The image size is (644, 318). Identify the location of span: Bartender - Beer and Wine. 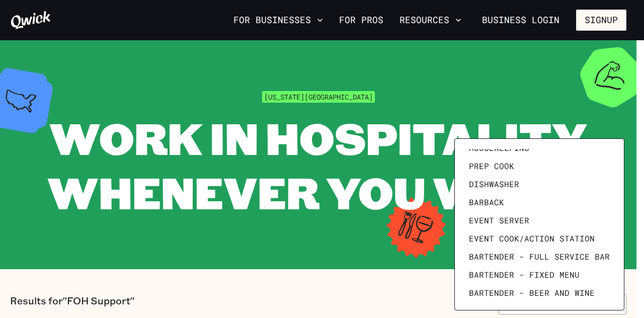
(532, 293).